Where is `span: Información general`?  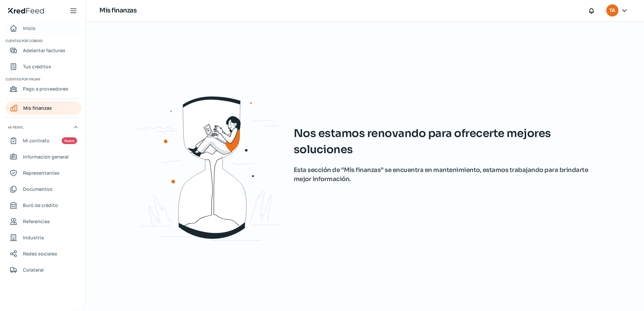
span: Información general is located at coordinates (46, 156).